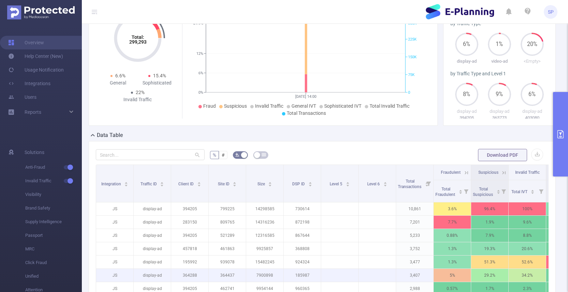 This screenshot has height=292, width=568. What do you see at coordinates (490, 262) in the screenshot?
I see `p: 51.3%` at bounding box center [490, 262].